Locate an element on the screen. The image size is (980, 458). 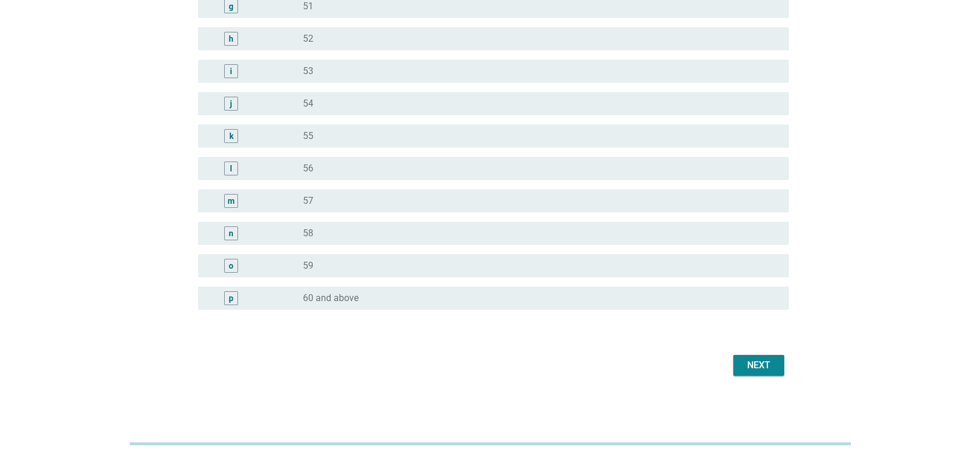
div: n is located at coordinates (231, 233).